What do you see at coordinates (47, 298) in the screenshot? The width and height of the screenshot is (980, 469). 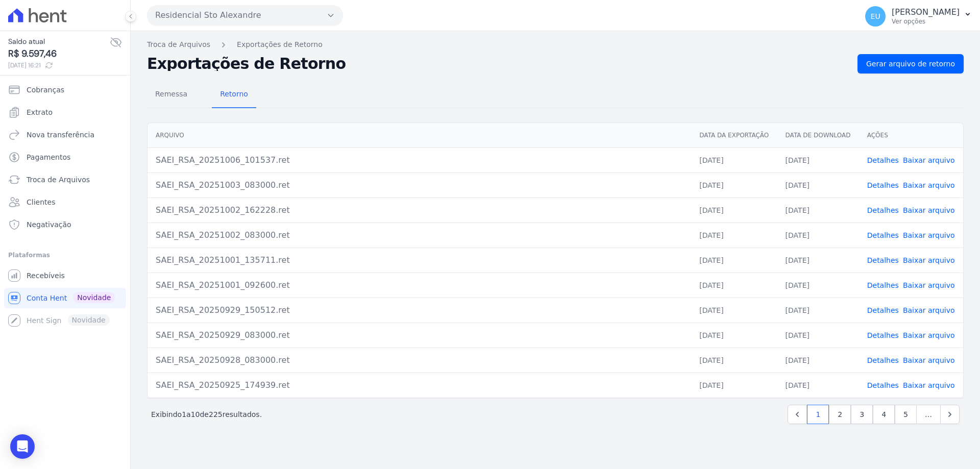 I see `span: Conta Hent` at bounding box center [47, 298].